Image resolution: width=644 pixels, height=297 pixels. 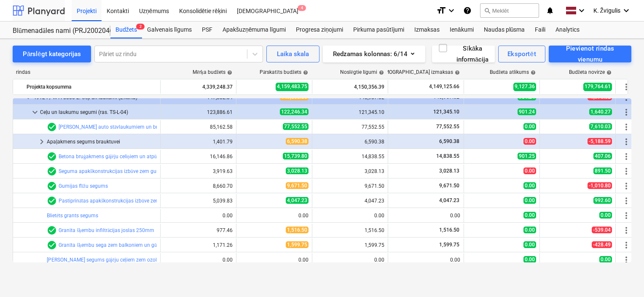 I want to click on span: 179,764.61, so click(x=598, y=87).